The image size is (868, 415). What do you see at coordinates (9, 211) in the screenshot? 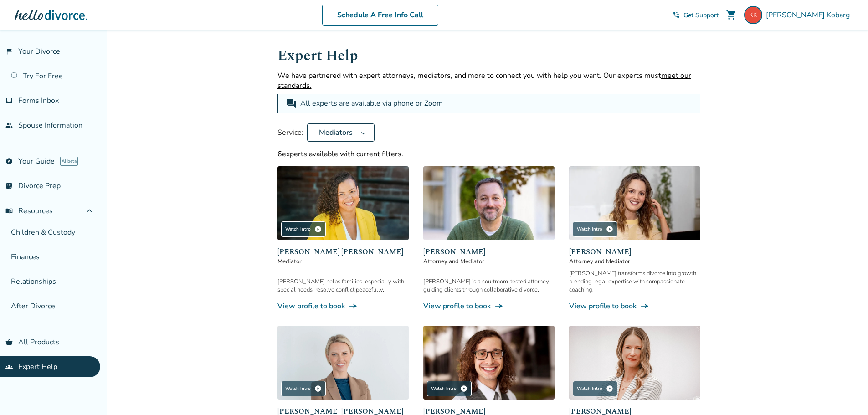
I see `span: menu_book` at bounding box center [9, 211].